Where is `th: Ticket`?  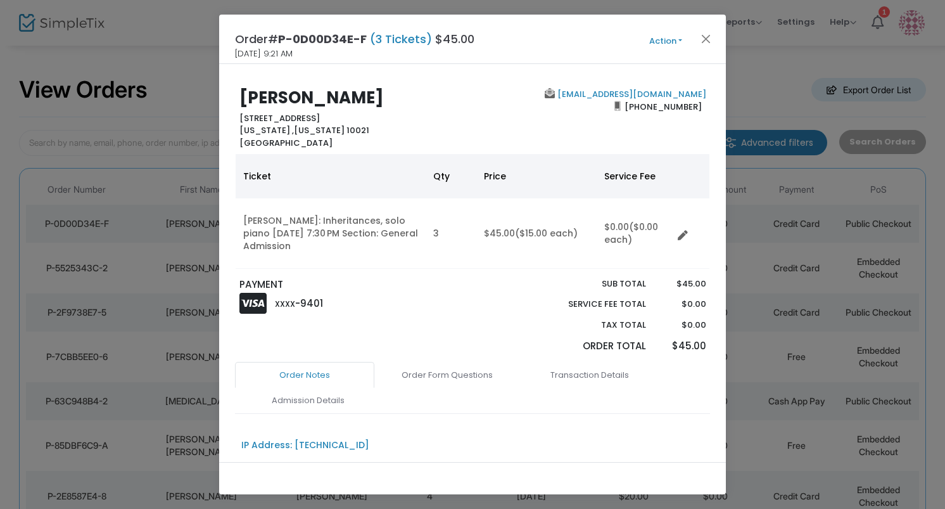
th: Ticket is located at coordinates (331, 176).